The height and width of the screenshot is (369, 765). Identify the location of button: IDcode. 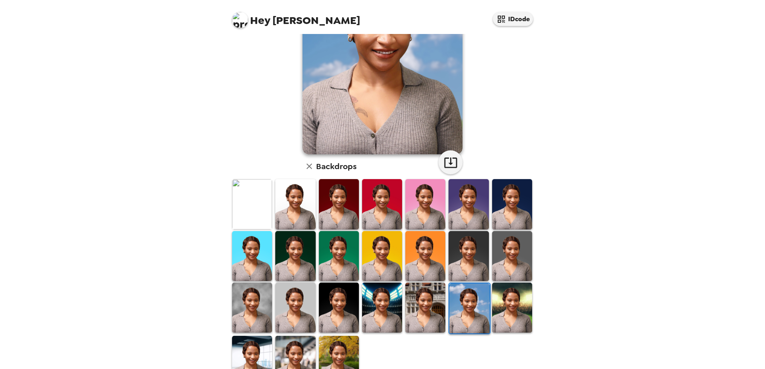
(513, 19).